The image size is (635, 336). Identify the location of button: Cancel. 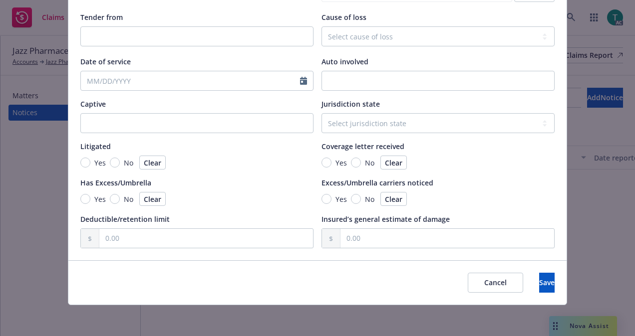
(495, 283).